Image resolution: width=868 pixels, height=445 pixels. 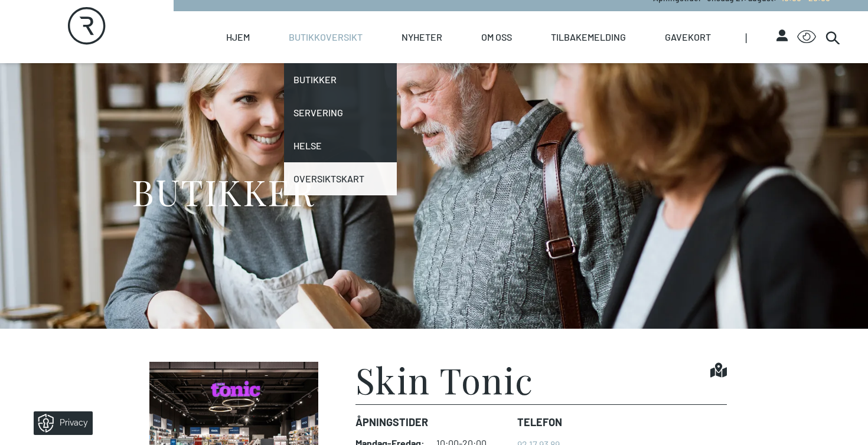 What do you see at coordinates (222, 192) in the screenshot?
I see `h1: BUTIKKER` at bounding box center [222, 192].